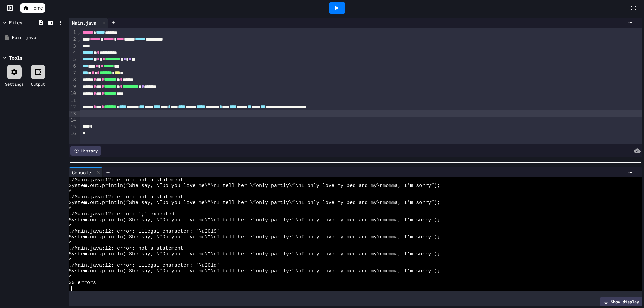 The image size is (644, 308). Describe the element at coordinates (73, 73) in the screenshot. I see `div: 7` at that location.